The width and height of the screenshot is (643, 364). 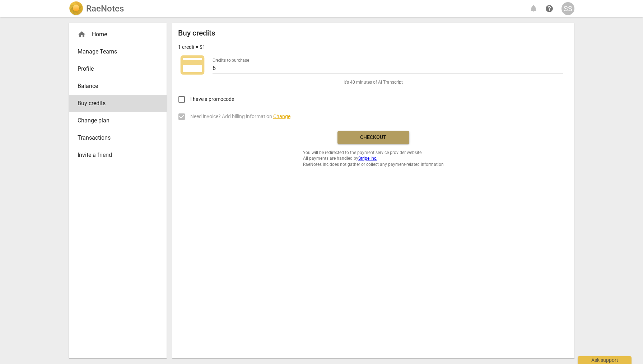 I want to click on span: Balance, so click(x=115, y=86).